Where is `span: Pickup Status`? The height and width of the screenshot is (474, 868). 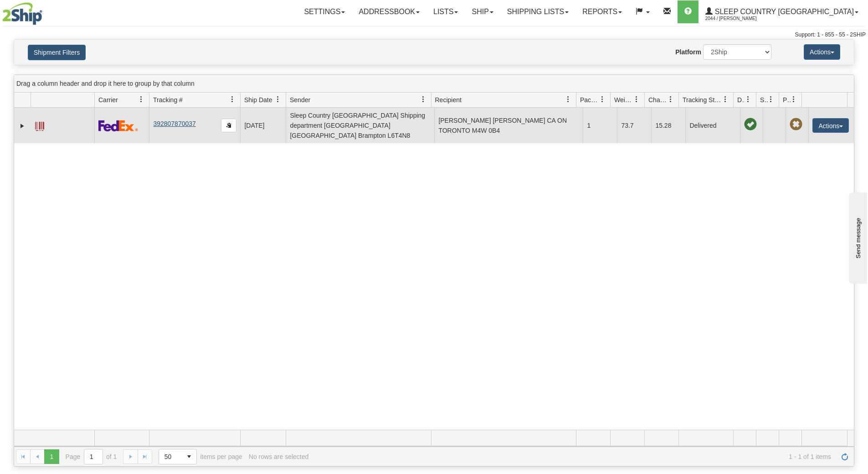
span: Pickup Status is located at coordinates (787, 100).